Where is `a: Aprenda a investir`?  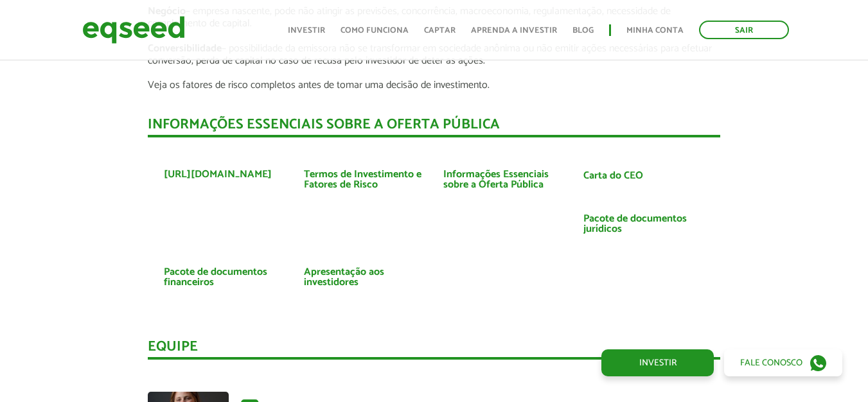 a: Aprenda a investir is located at coordinates (514, 30).